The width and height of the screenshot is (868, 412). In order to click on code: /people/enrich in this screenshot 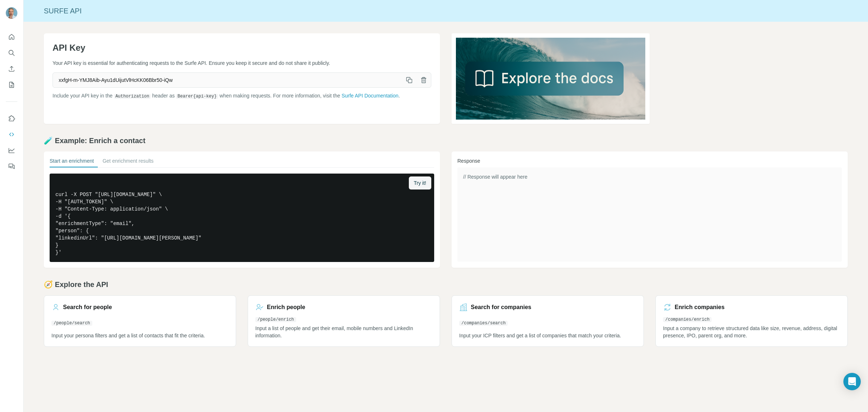, I will do `click(276, 319)`.